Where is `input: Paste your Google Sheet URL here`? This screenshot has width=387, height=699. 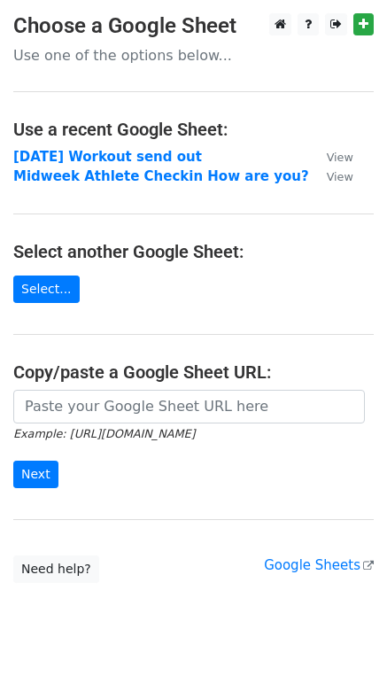 input: Paste your Google Sheet URL here is located at coordinates (189, 407).